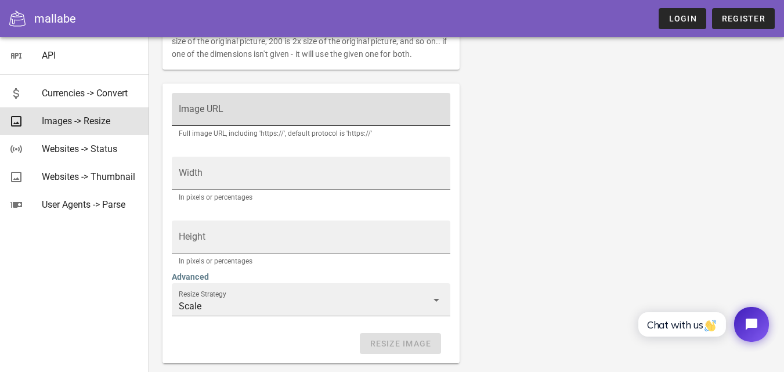 This screenshot has width=784, height=372. Describe the element at coordinates (91, 93) in the screenshot. I see `div: Currencies -> Convert` at that location.